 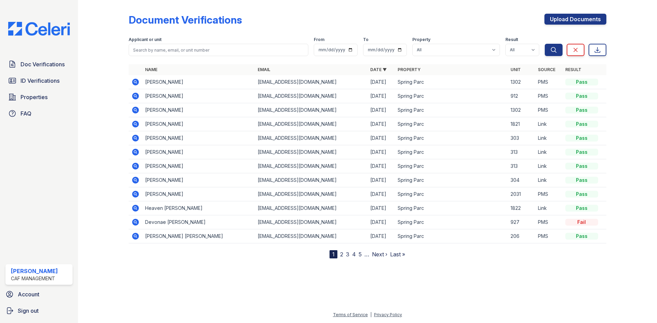 I want to click on span: ID Verifications, so click(x=40, y=81).